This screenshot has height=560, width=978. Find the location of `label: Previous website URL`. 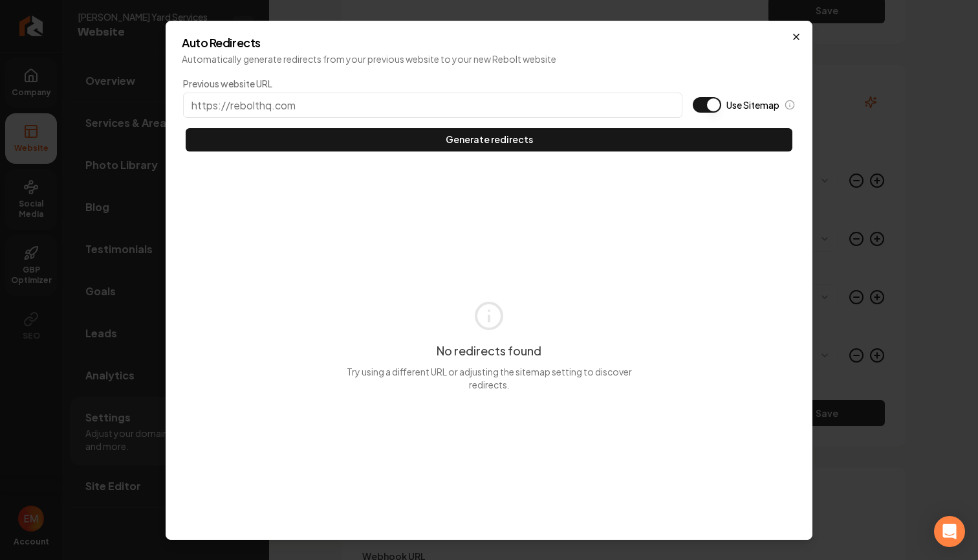

label: Previous website URL is located at coordinates (433, 84).